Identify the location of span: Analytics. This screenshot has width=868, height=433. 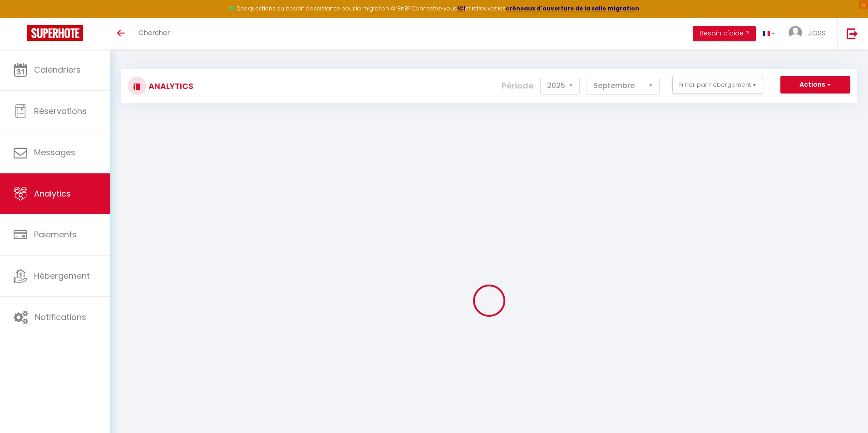
(53, 194).